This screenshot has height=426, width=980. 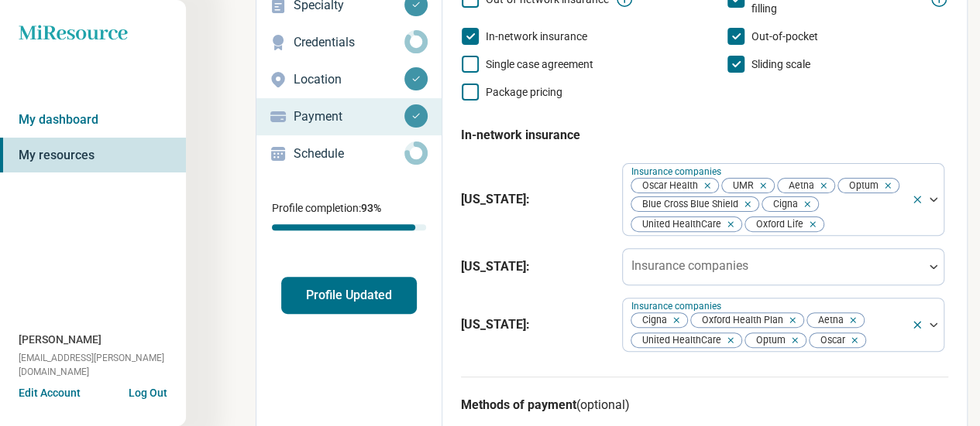 What do you see at coordinates (776, 224) in the screenshot?
I see `span: Oxford Life` at bounding box center [776, 224].